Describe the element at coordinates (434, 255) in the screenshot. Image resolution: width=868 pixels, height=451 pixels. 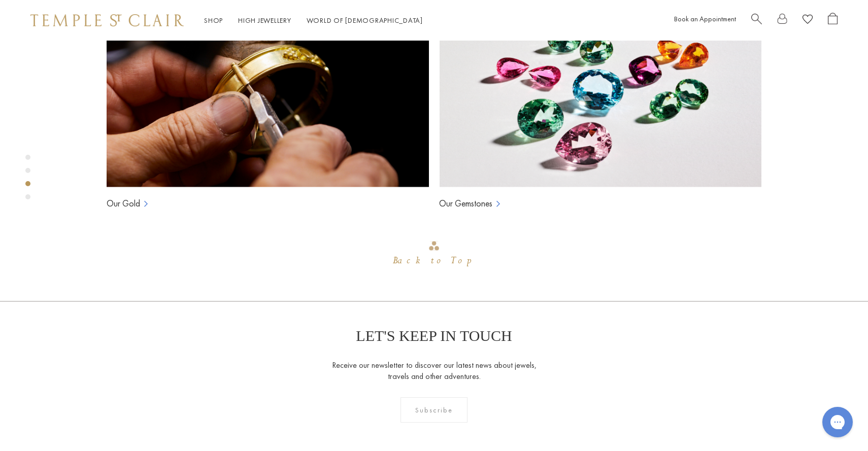
I see `div: Go to top` at that location.